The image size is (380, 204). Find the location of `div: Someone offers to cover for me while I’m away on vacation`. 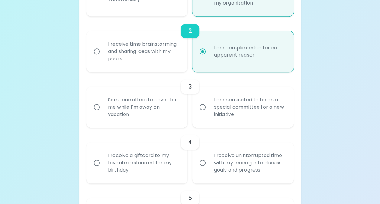

div: Someone offers to cover for me while I’m away on vacation is located at coordinates (144, 107).